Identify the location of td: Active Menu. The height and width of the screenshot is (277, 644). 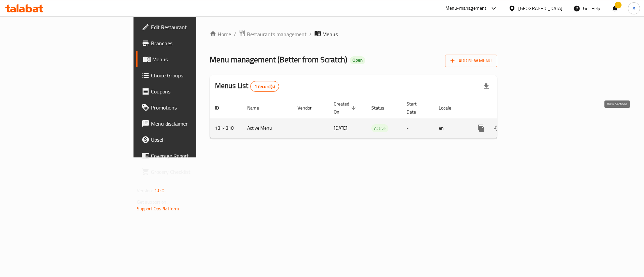
(267, 128).